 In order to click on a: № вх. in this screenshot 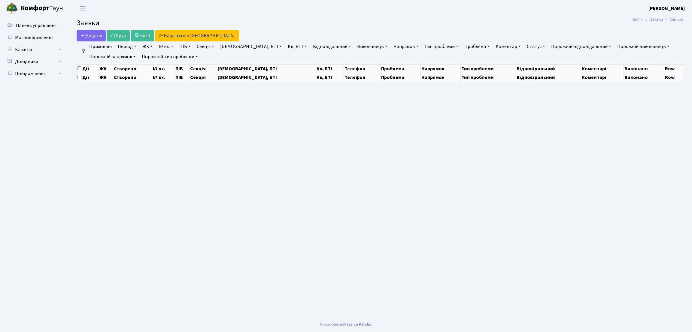, I will do `click(166, 47)`.